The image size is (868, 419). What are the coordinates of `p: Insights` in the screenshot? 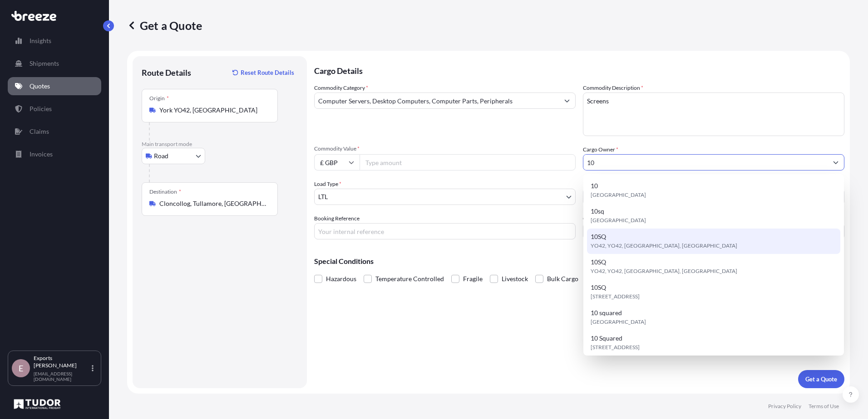 It's located at (41, 41).